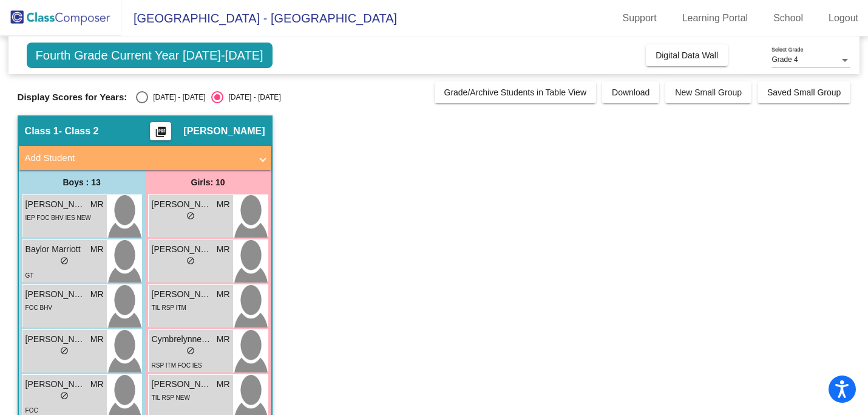 The height and width of the screenshot is (415, 868). I want to click on span: Display Scores for Years:, so click(72, 97).